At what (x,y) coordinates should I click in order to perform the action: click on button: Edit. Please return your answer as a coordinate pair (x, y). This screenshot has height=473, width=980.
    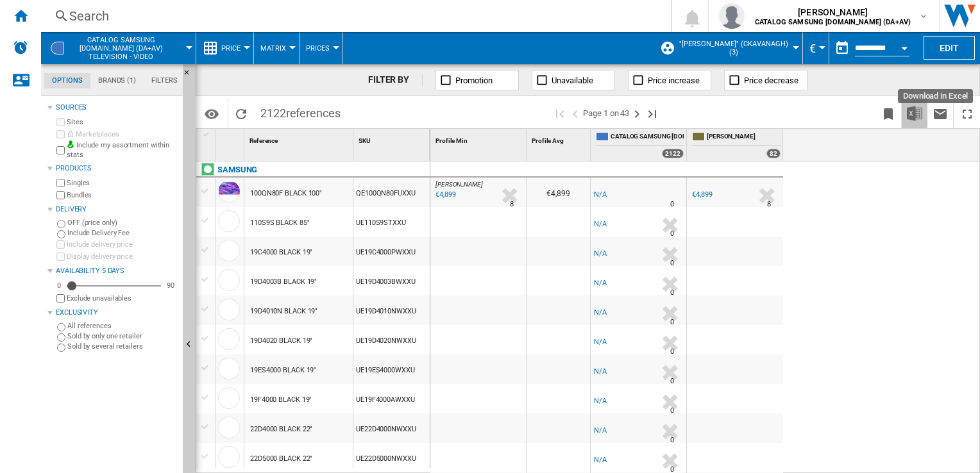
    Looking at the image, I should click on (949, 47).